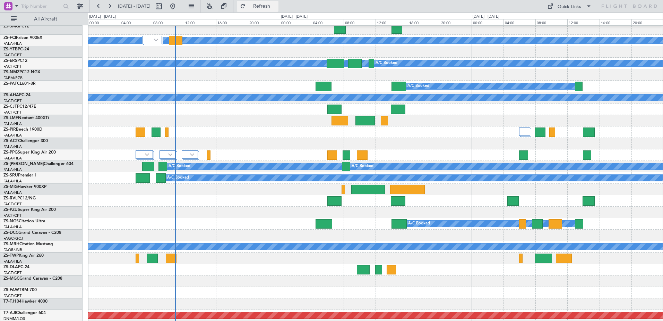 This screenshot has height=321, width=663. Describe the element at coordinates (19, 84) in the screenshot. I see `a: ZS-PATCL601-3R` at that location.